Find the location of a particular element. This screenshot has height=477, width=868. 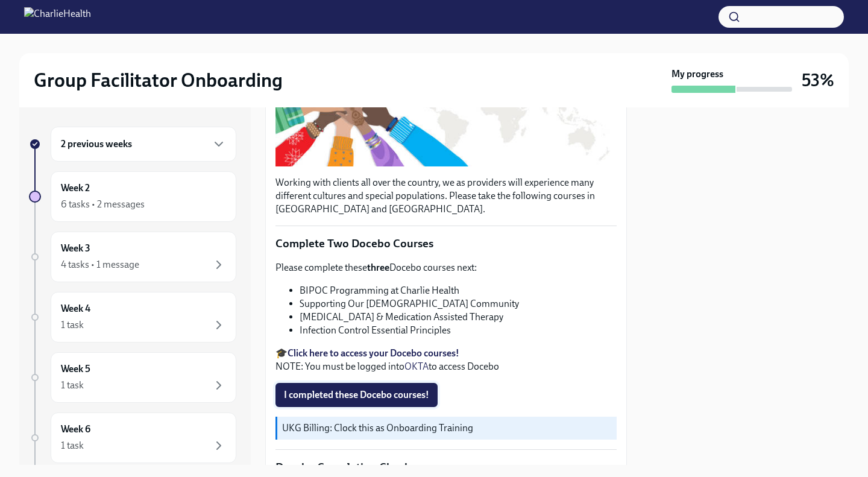

h6: Week 5 is located at coordinates (76, 369).